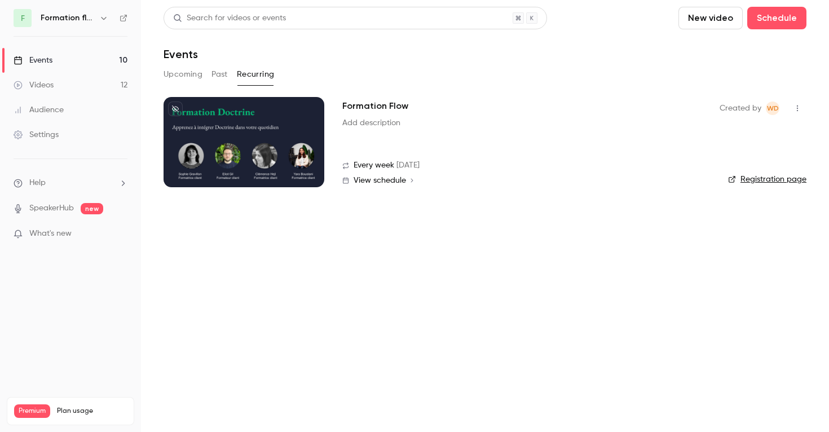  What do you see at coordinates (256, 74) in the screenshot?
I see `button: Recurring` at bounding box center [256, 74].